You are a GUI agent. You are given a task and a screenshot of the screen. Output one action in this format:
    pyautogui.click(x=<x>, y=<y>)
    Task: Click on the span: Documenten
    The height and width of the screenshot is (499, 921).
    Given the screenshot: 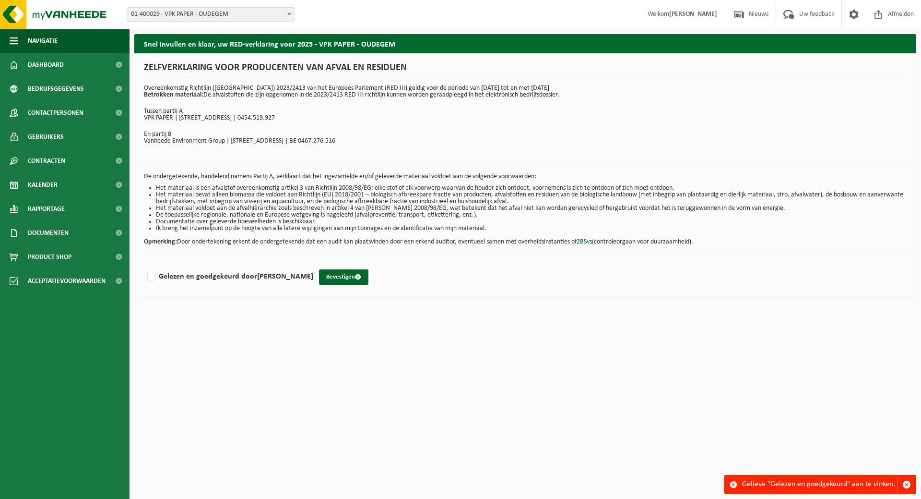 What is the action you would take?
    pyautogui.click(x=48, y=233)
    